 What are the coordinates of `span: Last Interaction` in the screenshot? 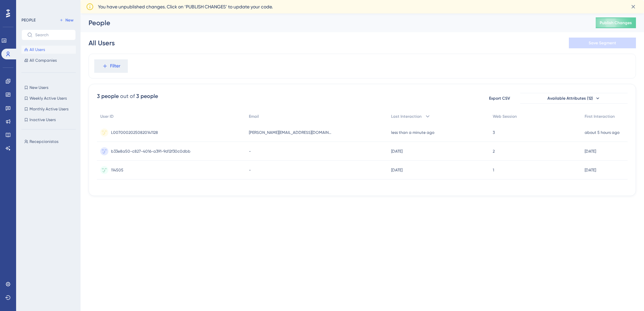 It's located at (406, 116).